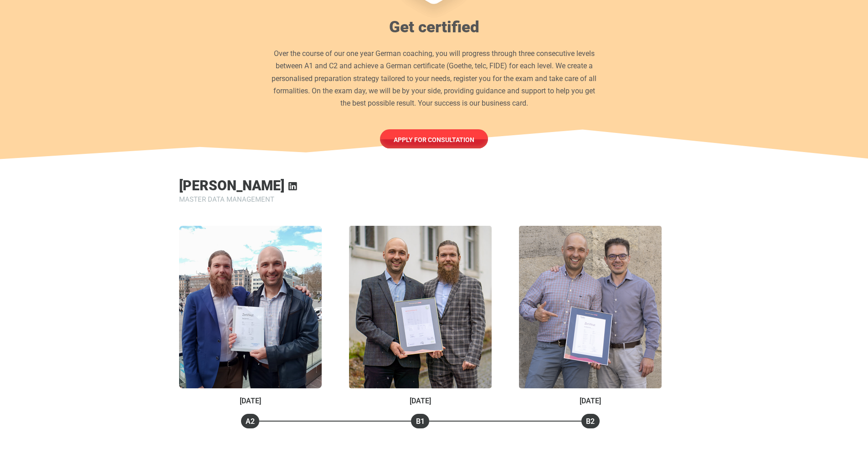  I want to click on p: Over the course of our one year German coaching, you will progress through three consecutive leve..., so click(434, 78).